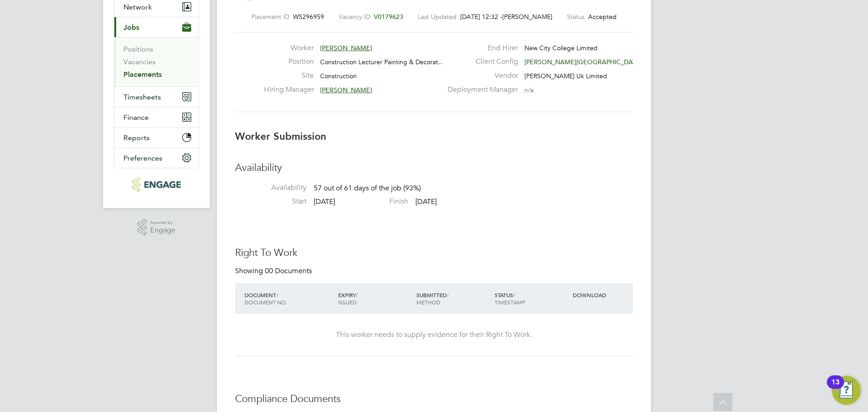 The width and height of the screenshot is (868, 412). I want to click on span: New City College Limited, so click(561, 48).